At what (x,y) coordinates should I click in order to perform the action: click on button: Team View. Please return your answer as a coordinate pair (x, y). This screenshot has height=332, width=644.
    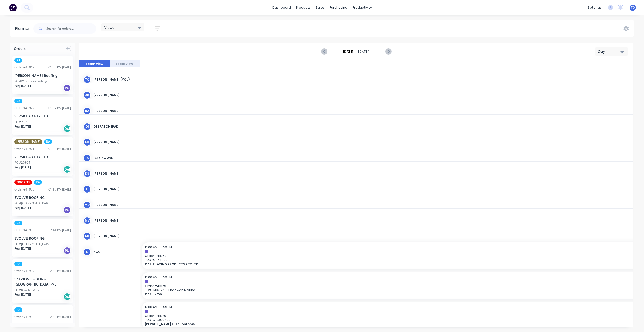
    Looking at the image, I should click on (94, 64).